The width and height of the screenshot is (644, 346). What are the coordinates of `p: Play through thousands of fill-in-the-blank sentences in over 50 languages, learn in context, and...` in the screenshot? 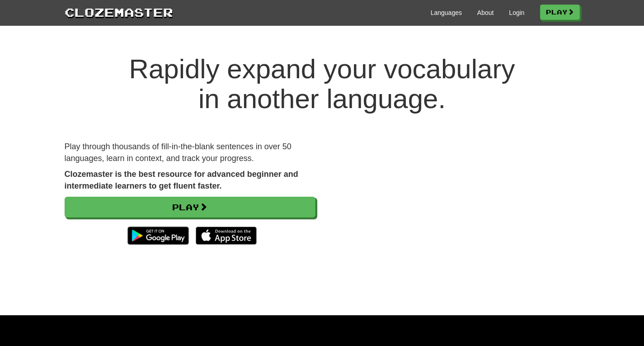 It's located at (190, 152).